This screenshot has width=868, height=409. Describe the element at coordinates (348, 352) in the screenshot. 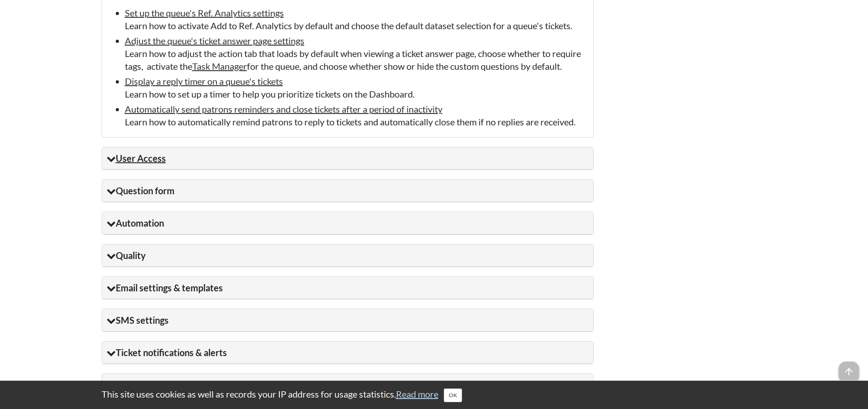

I see `summary: Ticket notifications & alerts` at that location.